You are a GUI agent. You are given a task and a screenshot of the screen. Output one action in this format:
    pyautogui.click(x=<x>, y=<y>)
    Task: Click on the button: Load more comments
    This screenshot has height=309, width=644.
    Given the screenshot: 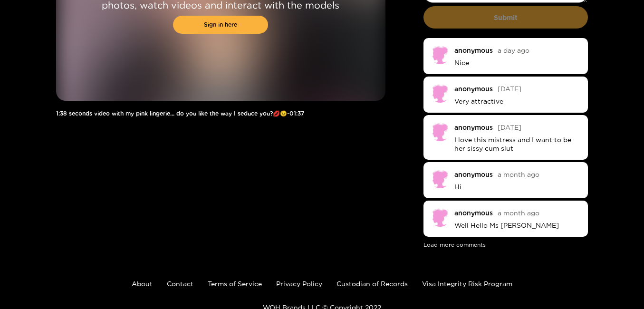 What is the action you would take?
    pyautogui.click(x=454, y=245)
    